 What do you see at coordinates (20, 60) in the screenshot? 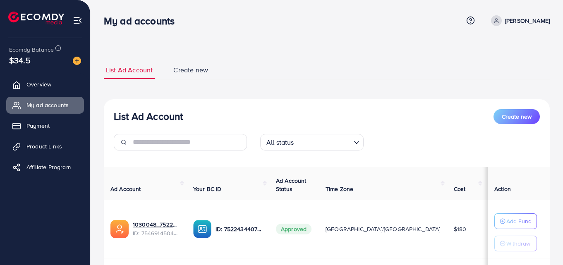
I see `span: $34.5` at bounding box center [20, 60].